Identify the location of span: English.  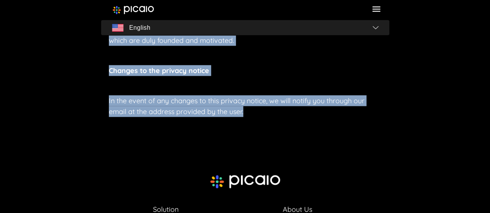
(140, 28).